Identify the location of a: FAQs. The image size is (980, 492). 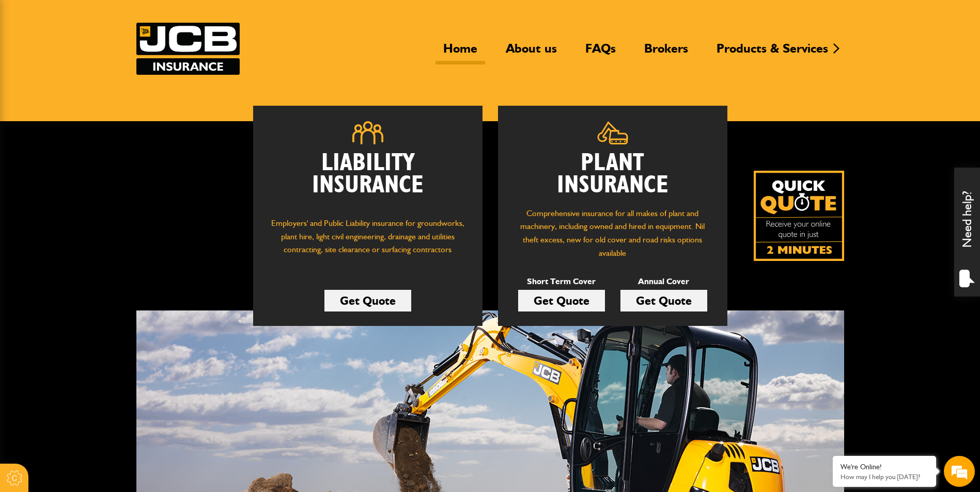
(600, 53).